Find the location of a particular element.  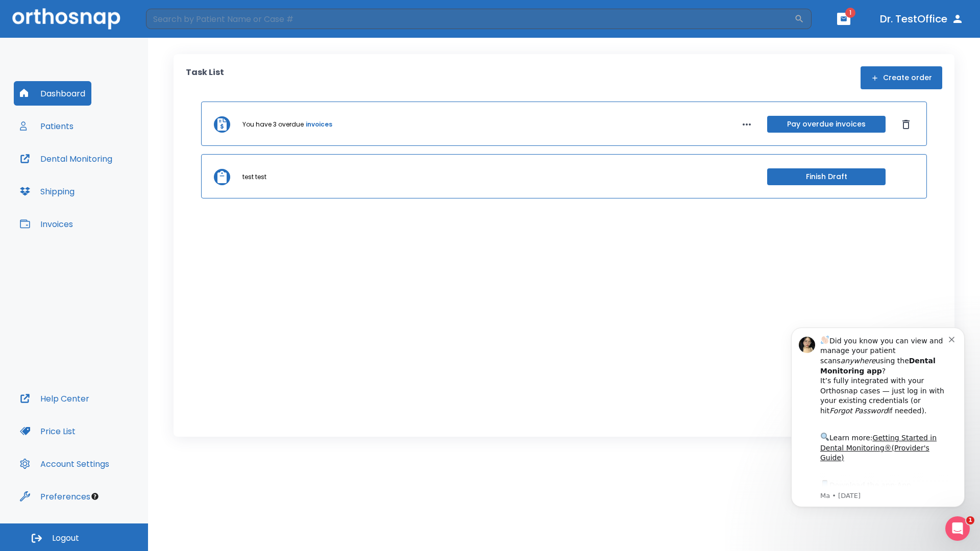

a: Invoices is located at coordinates (46, 224).